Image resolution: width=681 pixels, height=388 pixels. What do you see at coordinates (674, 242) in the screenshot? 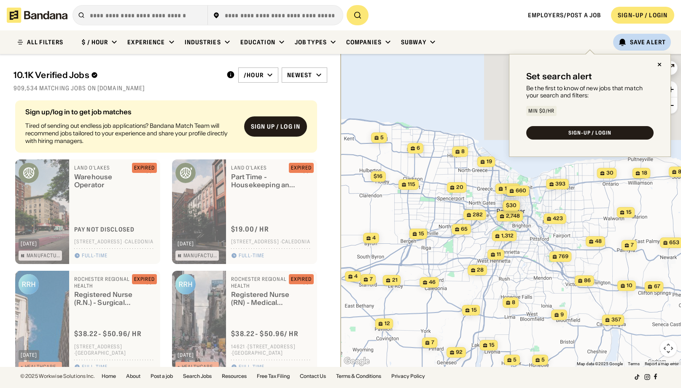
I see `span: 653` at bounding box center [674, 242].